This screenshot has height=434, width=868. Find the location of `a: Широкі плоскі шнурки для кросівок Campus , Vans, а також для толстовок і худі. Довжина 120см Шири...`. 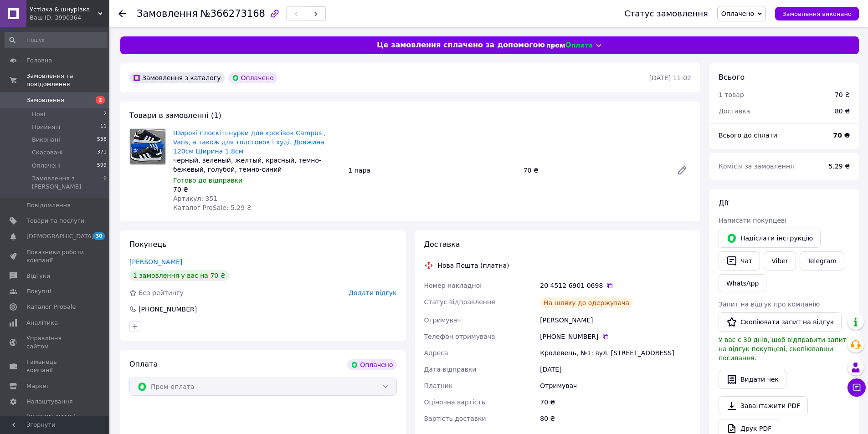

a: Широкі плоскі шнурки для кросівок Campus , Vans, а також для толстовок і худі. Довжина 120см Шири... is located at coordinates (249, 142).